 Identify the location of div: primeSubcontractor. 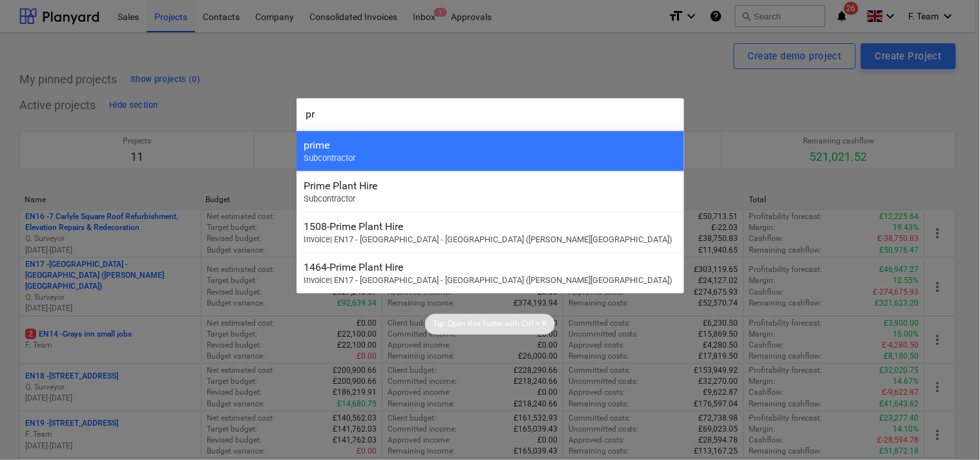
(490, 151).